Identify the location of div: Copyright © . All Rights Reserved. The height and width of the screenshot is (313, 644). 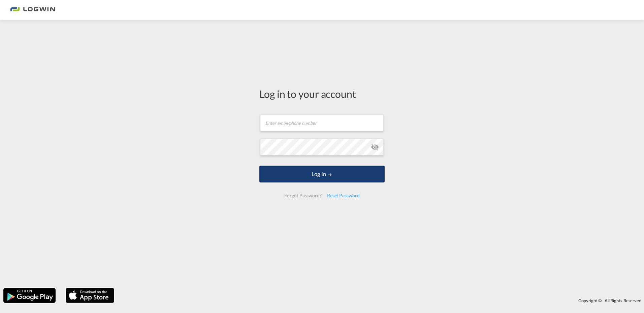
(381, 301).